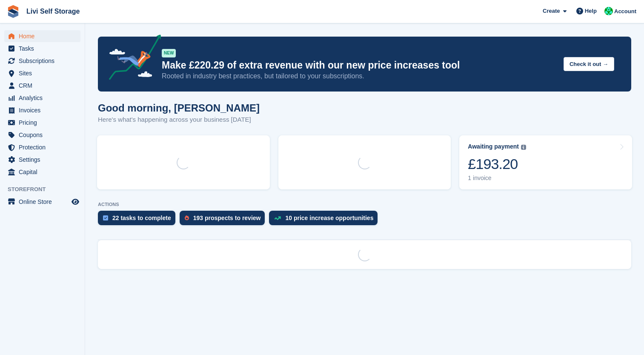 Image resolution: width=644 pixels, height=355 pixels. I want to click on img: Joe Robertson, so click(609, 11).